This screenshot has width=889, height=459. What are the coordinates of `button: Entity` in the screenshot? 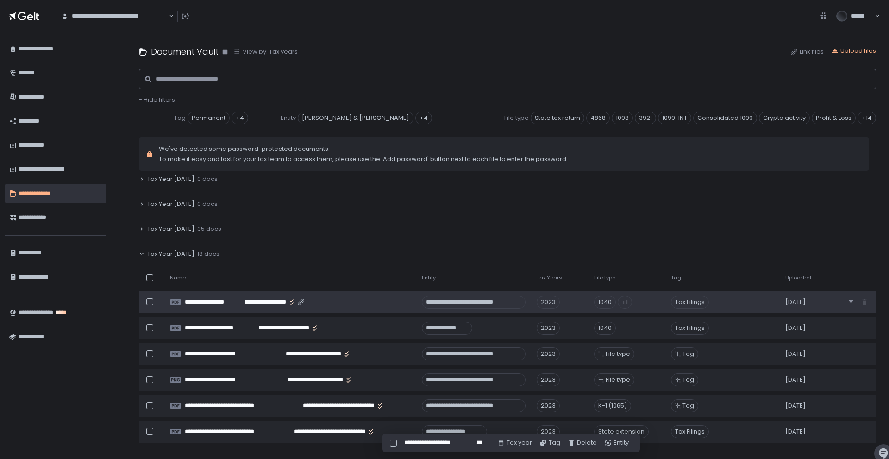 It's located at (616, 443).